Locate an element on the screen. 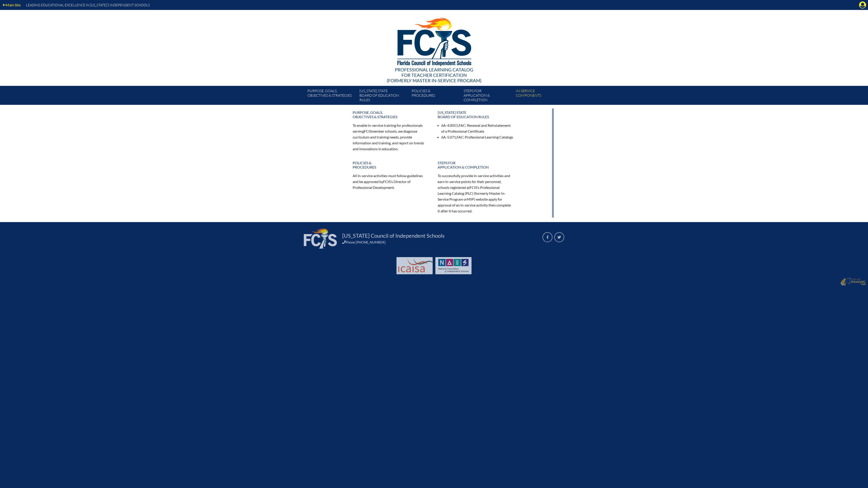  span: PLC is located at coordinates (469, 193).